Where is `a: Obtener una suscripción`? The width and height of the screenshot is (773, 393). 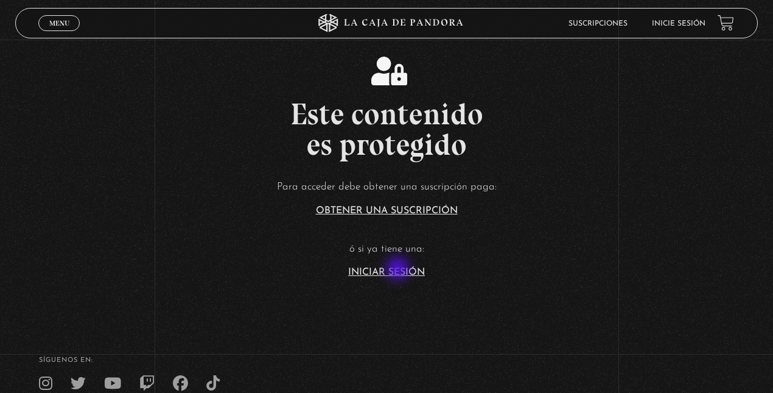
a: Obtener una suscripción is located at coordinates (386, 211).